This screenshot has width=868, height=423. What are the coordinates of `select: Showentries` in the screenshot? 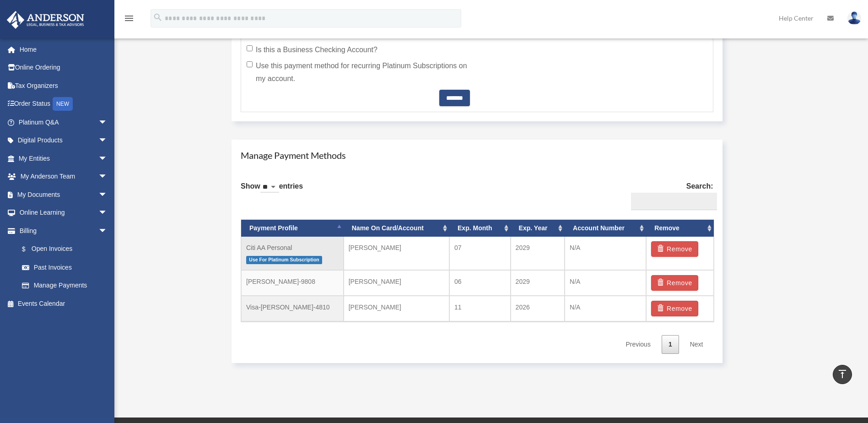 It's located at (270, 188).